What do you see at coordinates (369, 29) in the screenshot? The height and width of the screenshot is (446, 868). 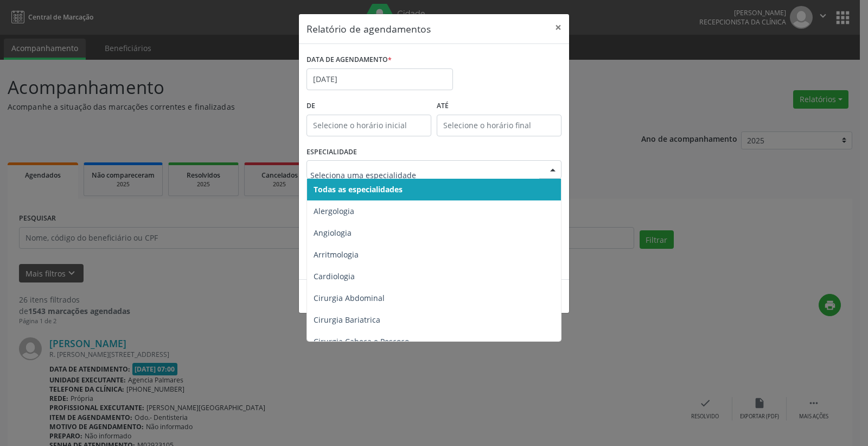 I see `h5: Relatório de agendamentos` at bounding box center [369, 29].